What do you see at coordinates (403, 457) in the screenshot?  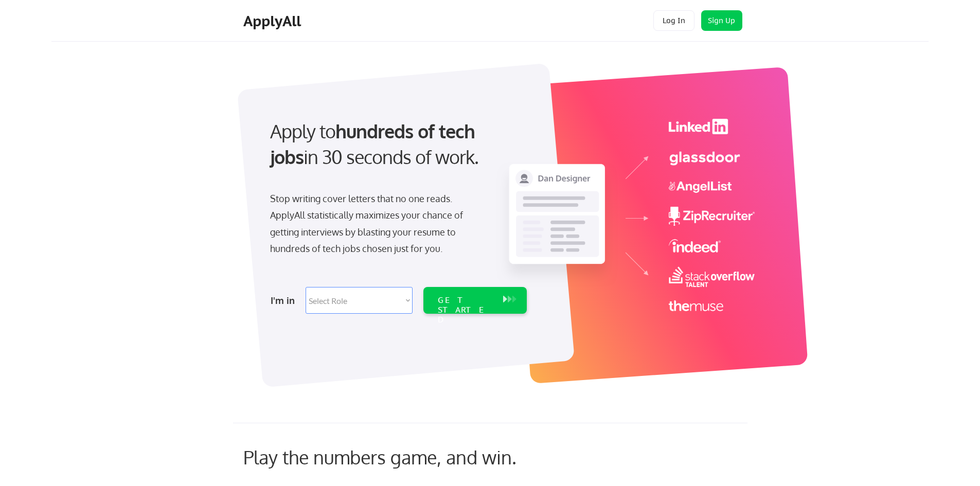 I see `div: Play the numbers game, and win.` at bounding box center [403, 457].